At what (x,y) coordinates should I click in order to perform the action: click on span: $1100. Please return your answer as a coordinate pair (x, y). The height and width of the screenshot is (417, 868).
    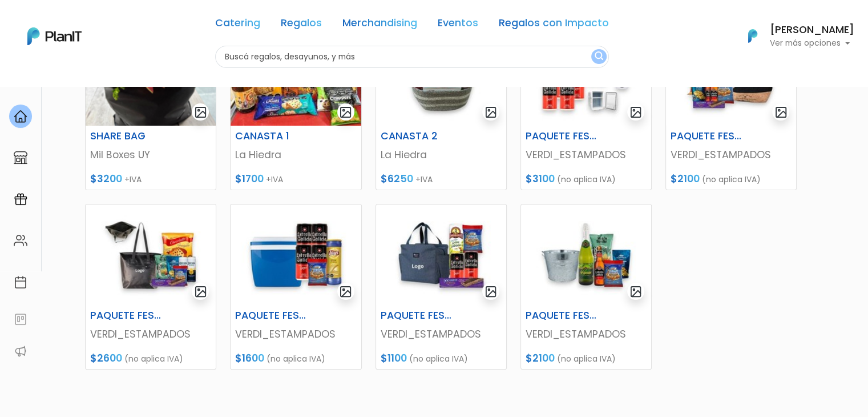
    Looking at the image, I should click on (394, 358).